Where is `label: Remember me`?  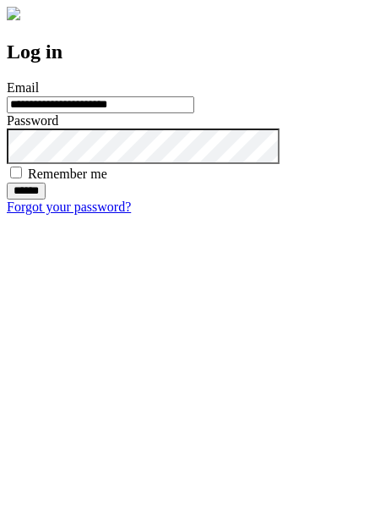 label: Remember me is located at coordinates (68, 173).